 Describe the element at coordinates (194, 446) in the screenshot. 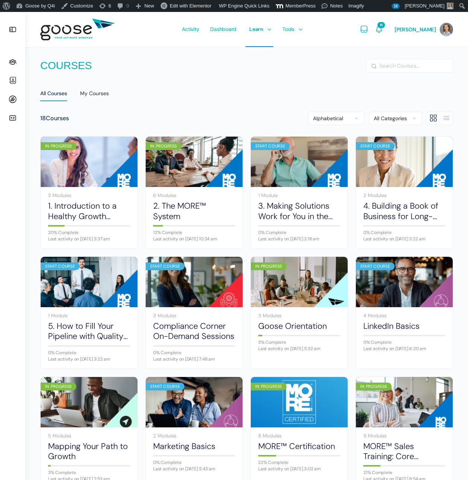

I see `a: Marketing Basics` at that location.